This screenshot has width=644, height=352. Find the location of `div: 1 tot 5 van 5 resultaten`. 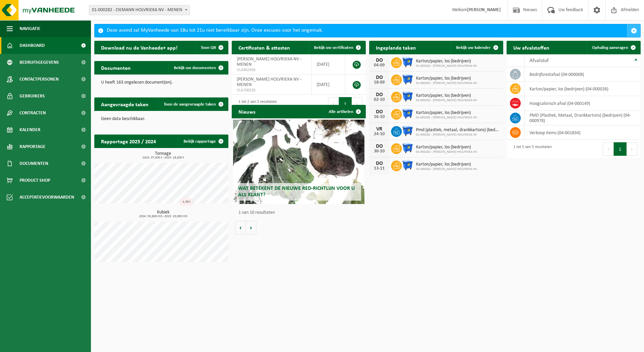

div: 1 tot 5 van 5 resultaten is located at coordinates (531, 149).